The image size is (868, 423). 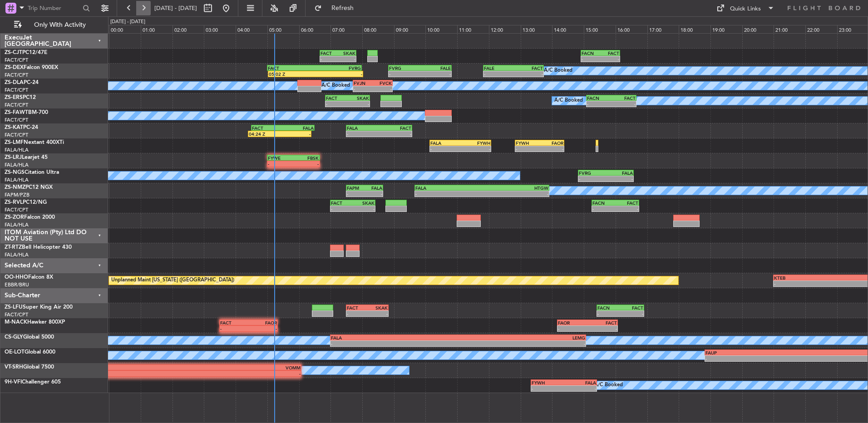 I want to click on div: 05:02 Z, so click(x=292, y=74).